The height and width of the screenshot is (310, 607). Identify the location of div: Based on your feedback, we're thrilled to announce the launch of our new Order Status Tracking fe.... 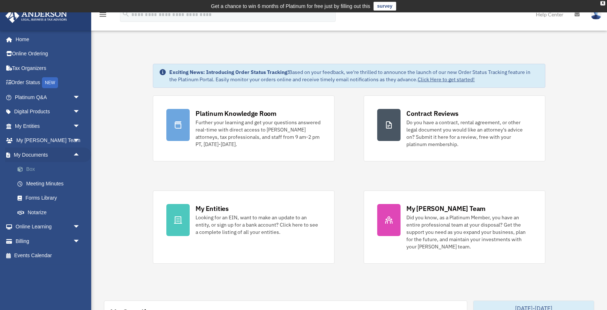
(354, 76).